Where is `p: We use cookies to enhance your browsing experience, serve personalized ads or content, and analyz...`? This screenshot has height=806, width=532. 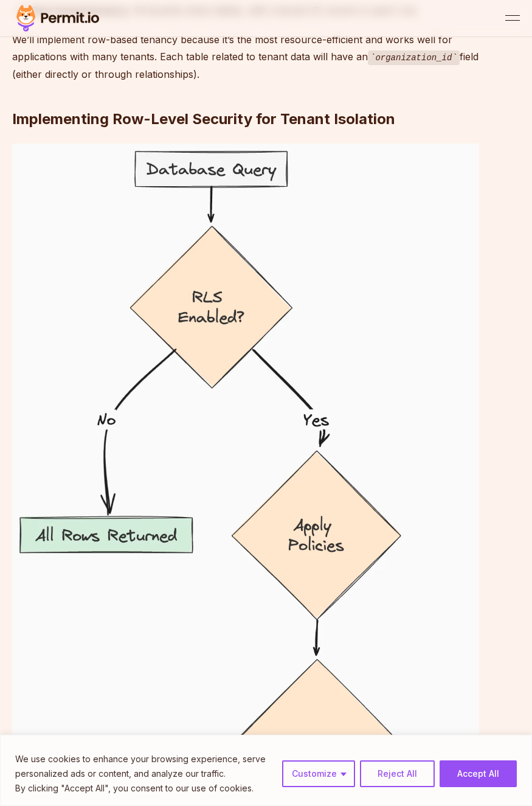 p: We use cookies to enhance your browsing experience, serve personalized ads or content, and analyz... is located at coordinates (144, 766).